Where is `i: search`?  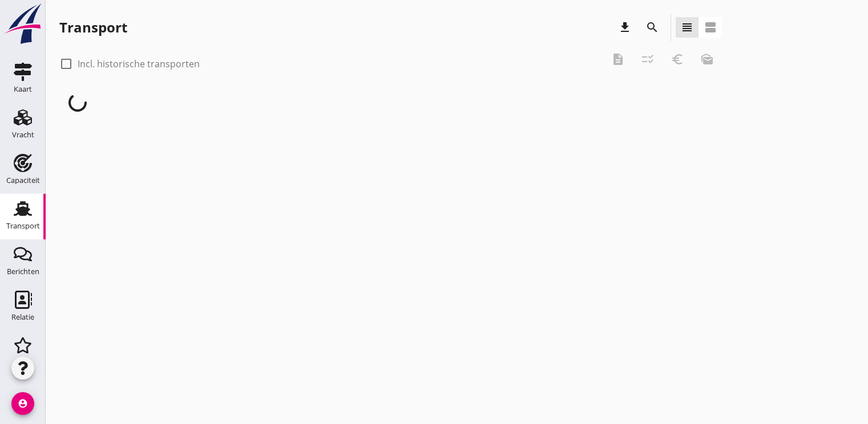 i: search is located at coordinates (652, 27).